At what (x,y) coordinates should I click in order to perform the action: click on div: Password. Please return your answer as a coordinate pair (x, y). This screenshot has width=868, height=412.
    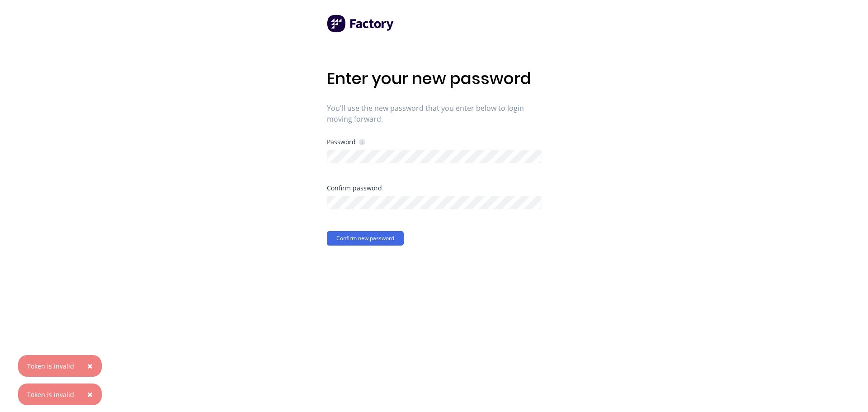
    Looking at the image, I should click on (346, 141).